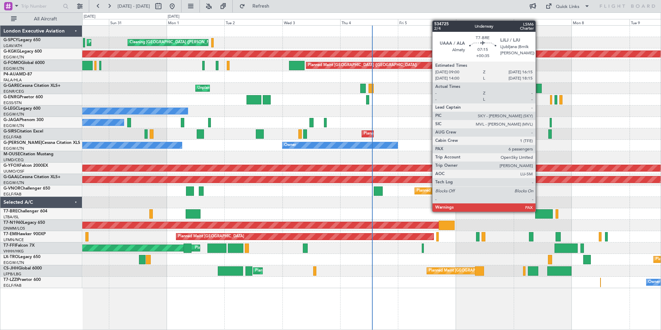 The height and width of the screenshot is (330, 661). I want to click on a: G-FOMOGlobal 6000, so click(24, 63).